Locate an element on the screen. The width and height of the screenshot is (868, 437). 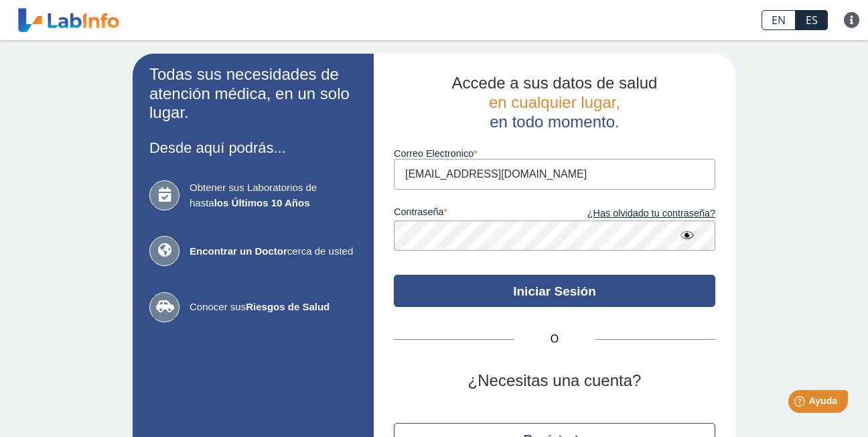
span: cerca de usted is located at coordinates (274, 252).